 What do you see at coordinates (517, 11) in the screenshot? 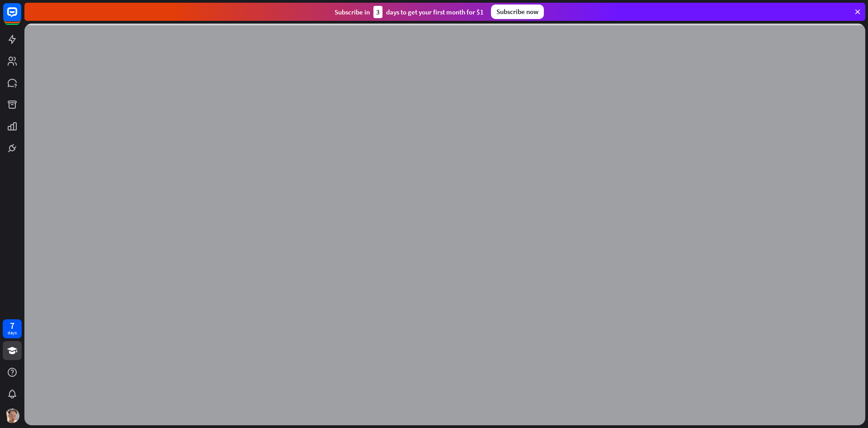
I see `div: Subscribe now` at bounding box center [517, 11].